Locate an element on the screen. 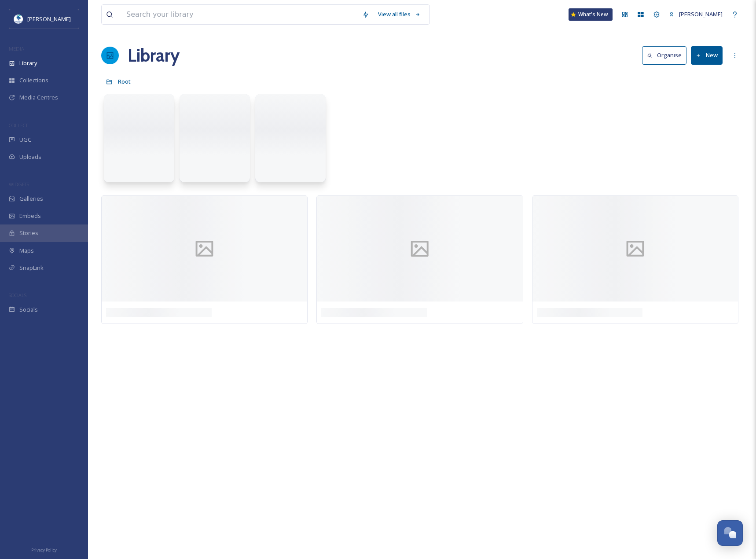 The width and height of the screenshot is (756, 559). span: Galleries is located at coordinates (31, 199).